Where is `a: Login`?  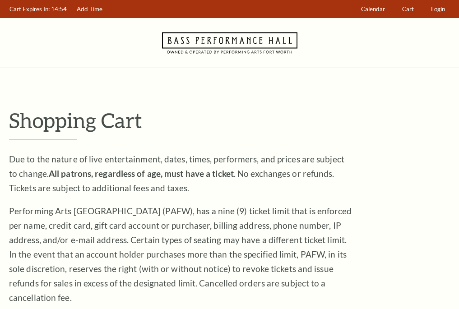
a: Login is located at coordinates (439, 9).